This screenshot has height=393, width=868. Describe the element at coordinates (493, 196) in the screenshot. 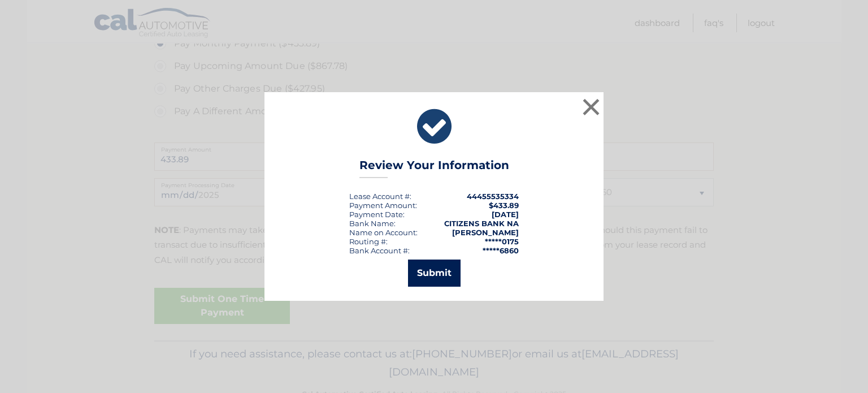

I see `strong: 44455535334` at that location.